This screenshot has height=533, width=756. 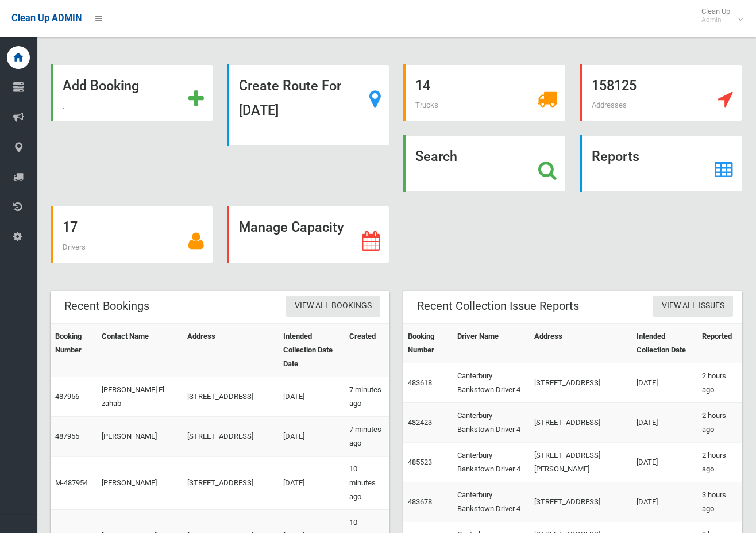 I want to click on strong: Search, so click(x=436, y=156).